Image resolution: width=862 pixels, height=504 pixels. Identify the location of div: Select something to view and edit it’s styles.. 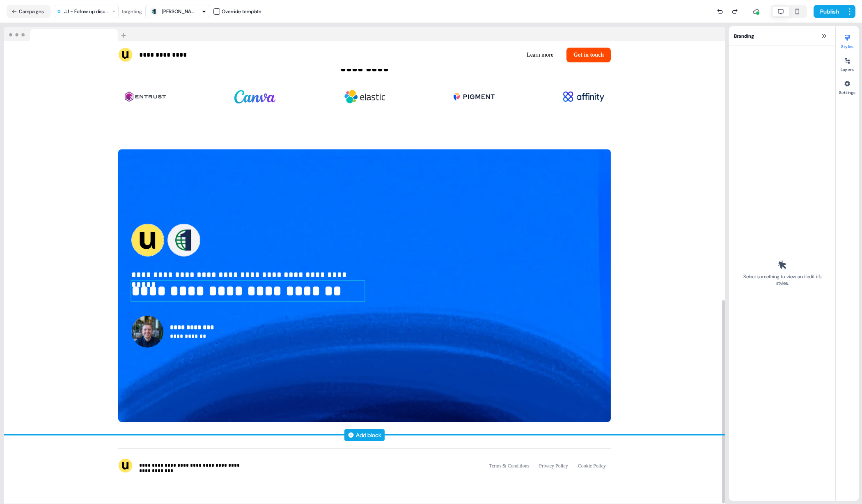
(782, 280).